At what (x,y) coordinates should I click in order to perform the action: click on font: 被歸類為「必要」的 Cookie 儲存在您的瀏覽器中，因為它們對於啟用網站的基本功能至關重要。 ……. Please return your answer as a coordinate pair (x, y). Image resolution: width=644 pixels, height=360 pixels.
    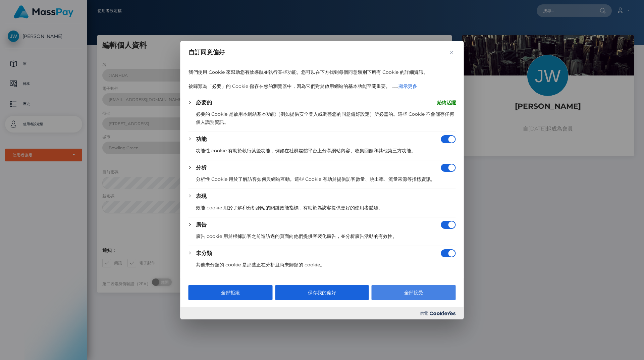
    Looking at the image, I should click on (293, 86).